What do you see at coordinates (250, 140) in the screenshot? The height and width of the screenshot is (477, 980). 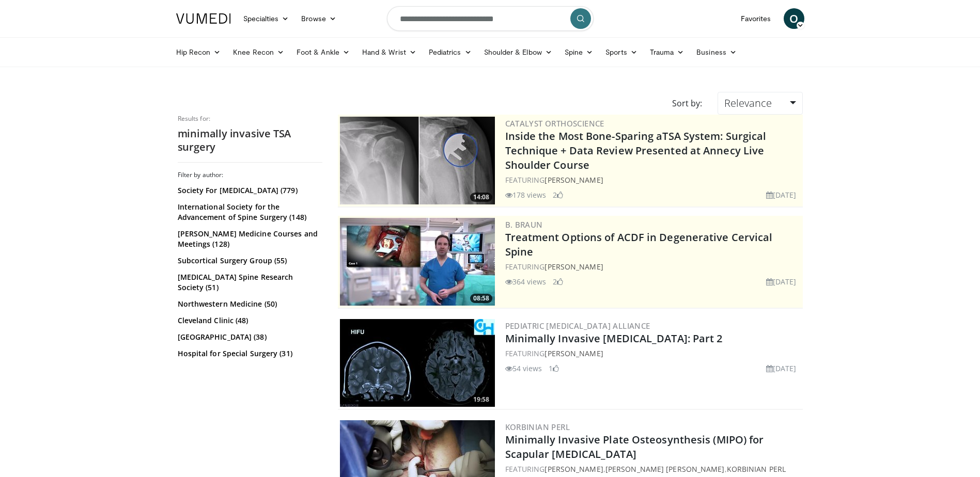 I see `h2: minimally invasive TSA surgery` at bounding box center [250, 140].